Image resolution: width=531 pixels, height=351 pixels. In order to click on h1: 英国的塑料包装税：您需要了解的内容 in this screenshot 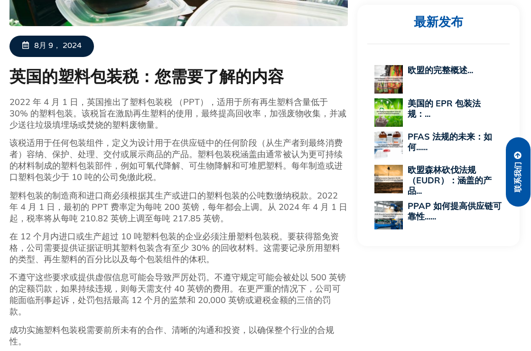, I will do `click(178, 76)`.